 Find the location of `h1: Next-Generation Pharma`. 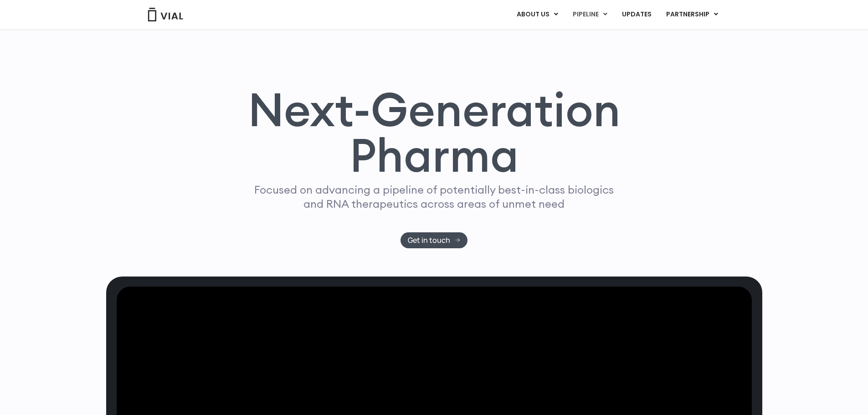

h1: Next-Generation Pharma is located at coordinates (434, 133).